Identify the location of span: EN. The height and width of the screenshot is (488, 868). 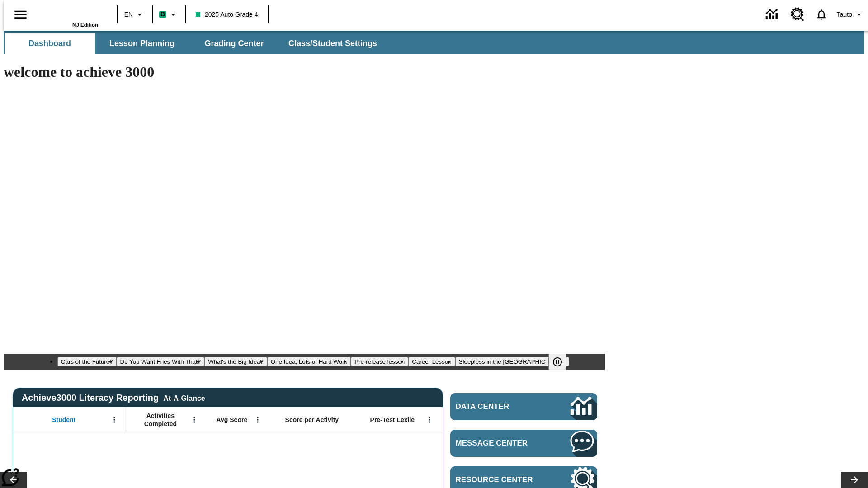
(128, 14).